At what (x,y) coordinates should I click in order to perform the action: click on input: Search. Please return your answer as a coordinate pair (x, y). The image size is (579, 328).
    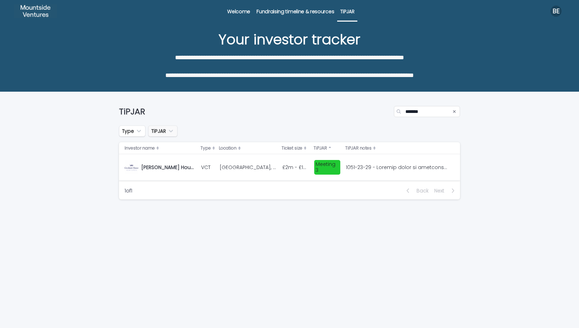
    Looking at the image, I should click on (427, 111).